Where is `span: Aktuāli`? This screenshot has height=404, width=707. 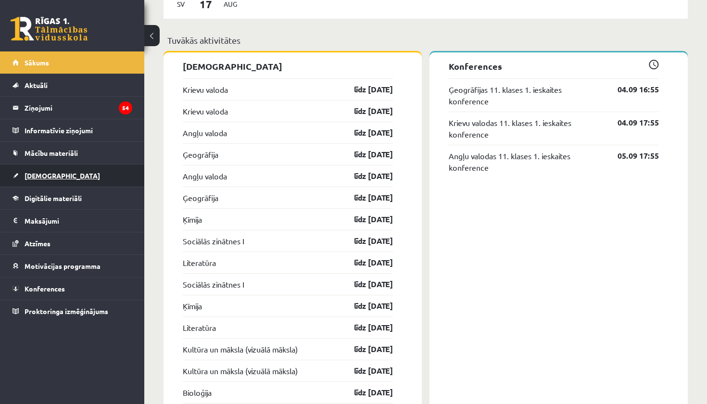 span: Aktuāli is located at coordinates (36, 85).